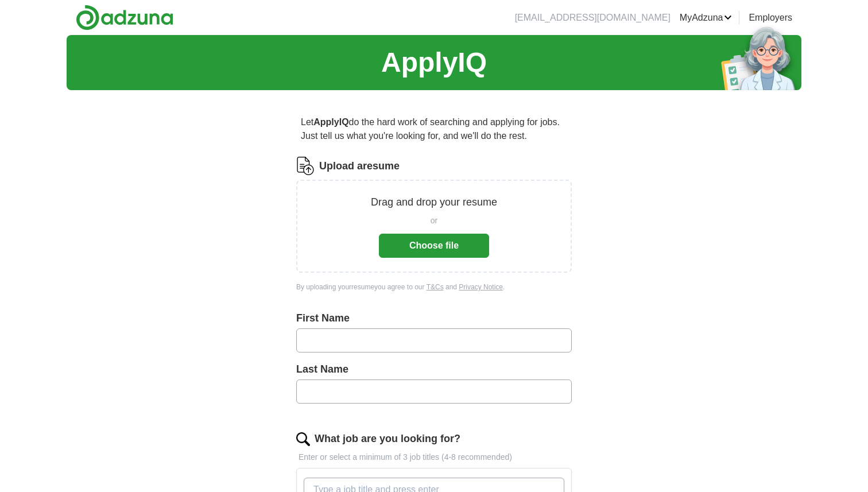 This screenshot has height=492, width=868. Describe the element at coordinates (480, 287) in the screenshot. I see `a: Privacy Notice` at that location.